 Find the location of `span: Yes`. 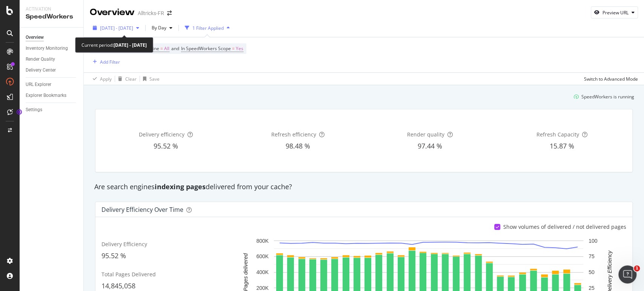

span: Yes is located at coordinates (239, 49).